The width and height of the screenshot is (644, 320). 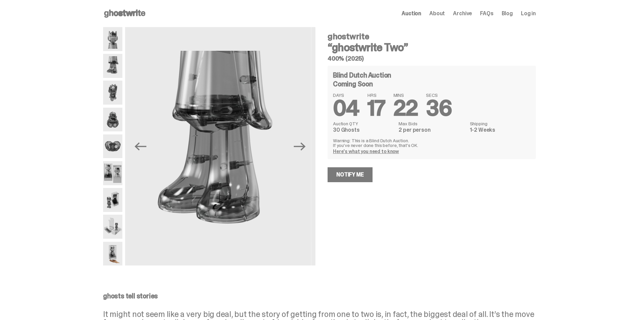 What do you see at coordinates (366, 151) in the screenshot?
I see `a: Here's what you need to know` at bounding box center [366, 151].